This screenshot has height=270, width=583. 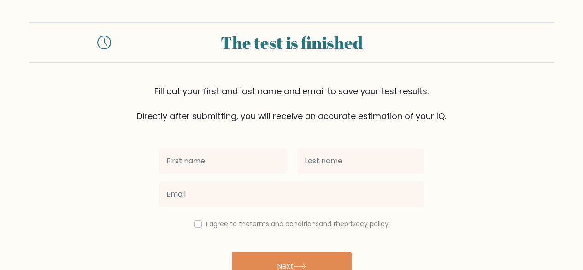 What do you see at coordinates (292, 42) in the screenshot?
I see `div: The test is finished` at bounding box center [292, 42].